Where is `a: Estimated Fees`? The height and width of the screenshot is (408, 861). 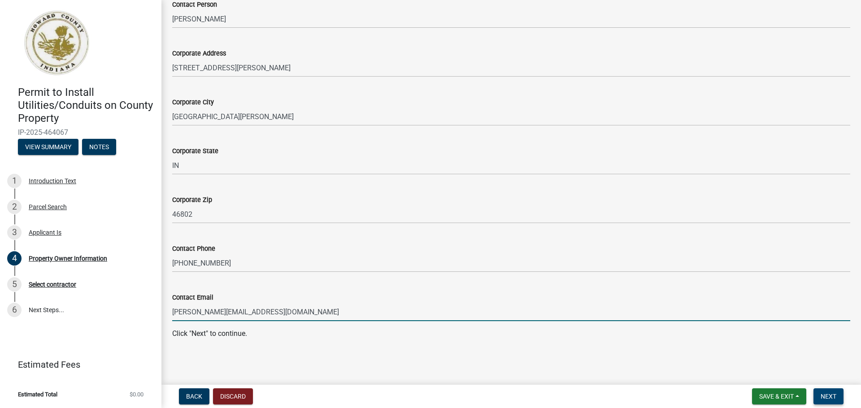 a: Estimated Fees is located at coordinates (77, 365).